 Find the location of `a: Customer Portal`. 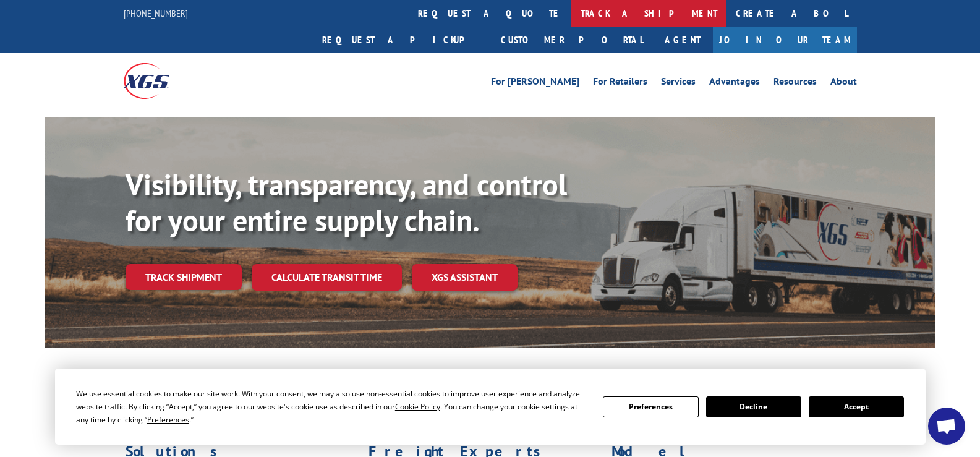

a: Customer Portal is located at coordinates (572, 39).